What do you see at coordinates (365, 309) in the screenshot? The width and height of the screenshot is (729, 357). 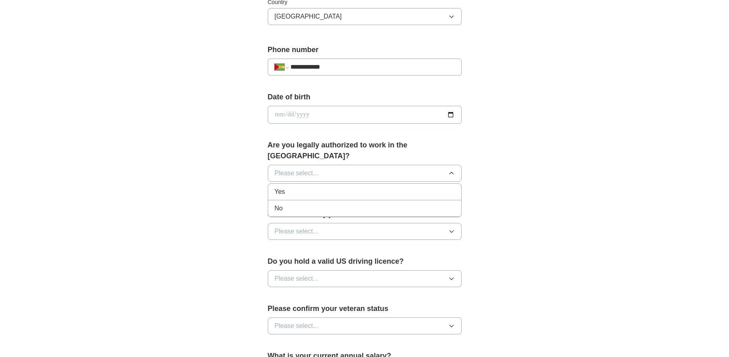 I see `label: Please confirm your veteran status` at bounding box center [365, 309].